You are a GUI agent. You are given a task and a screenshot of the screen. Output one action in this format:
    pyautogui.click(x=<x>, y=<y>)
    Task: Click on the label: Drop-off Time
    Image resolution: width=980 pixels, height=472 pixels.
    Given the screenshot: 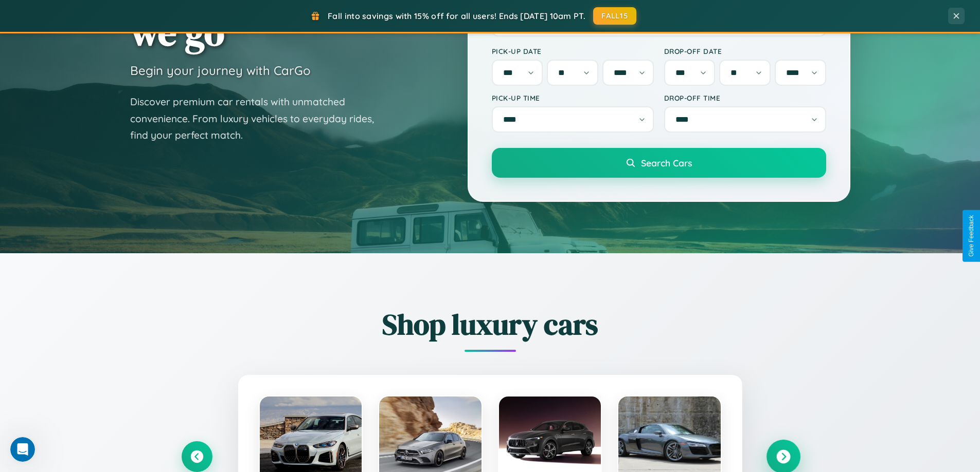 What is the action you would take?
    pyautogui.click(x=745, y=98)
    